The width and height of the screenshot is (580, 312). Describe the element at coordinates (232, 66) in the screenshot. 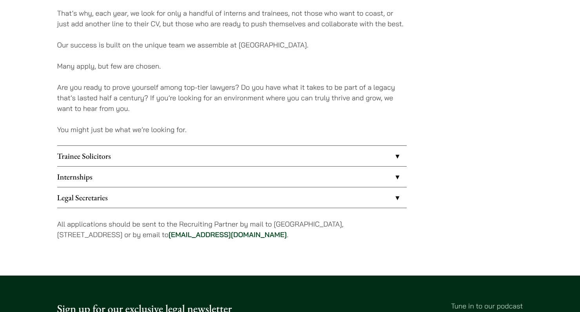

I see `p: Many apply, but few are chosen.` at that location.